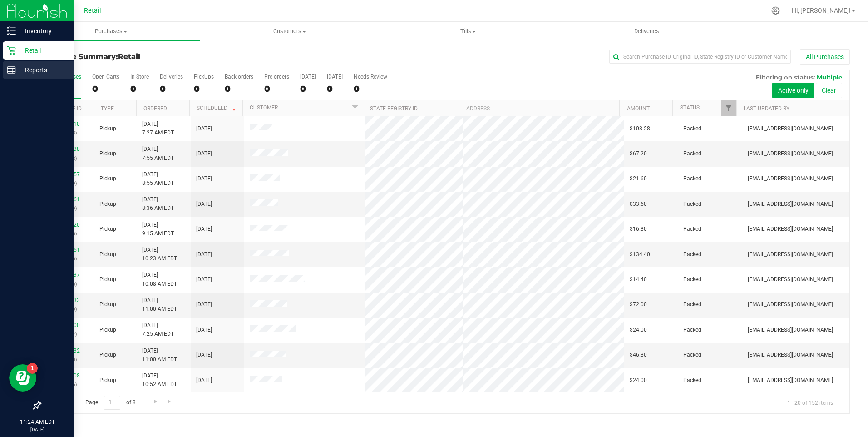 Image resolution: width=868 pixels, height=437 pixels. What do you see at coordinates (155, 108) in the screenshot?
I see `a: Ordered` at bounding box center [155, 108].